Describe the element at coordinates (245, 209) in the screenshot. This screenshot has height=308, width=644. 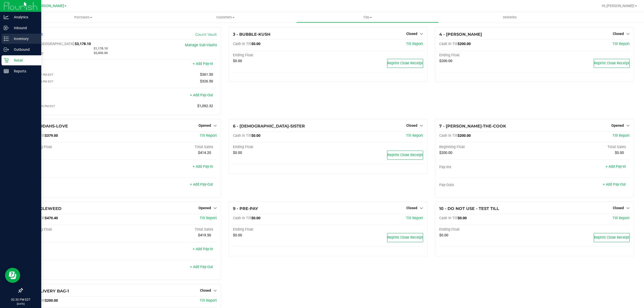
I see `span: 9 - PRE-PAY` at that location.